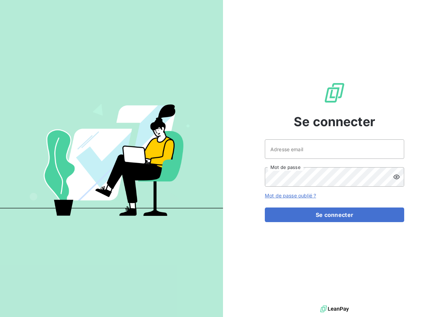 This screenshot has width=446, height=317. Describe the element at coordinates (334, 122) in the screenshot. I see `span: Se connecter` at that location.